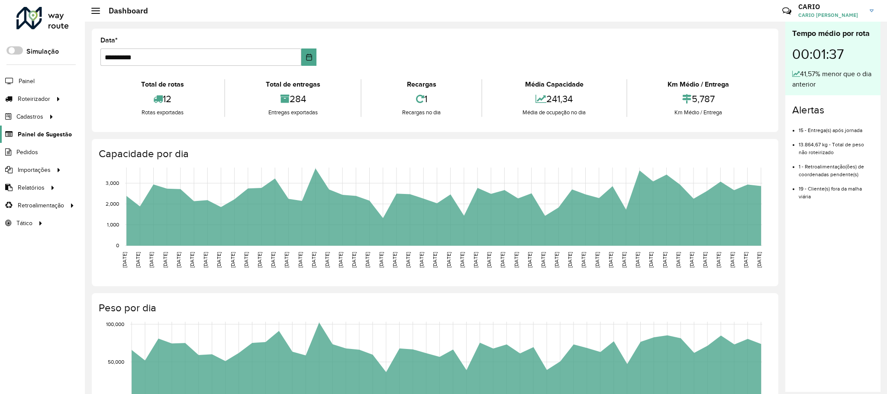 This screenshot has height=394, width=887. I want to click on div: Média de ocupação no dia, so click(554, 113).